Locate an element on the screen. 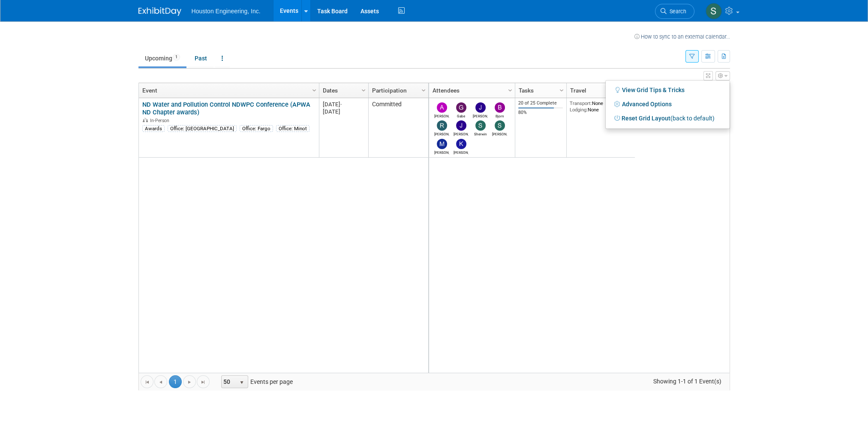 The width and height of the screenshot is (868, 431). a: Go to the first page is located at coordinates (147, 381).